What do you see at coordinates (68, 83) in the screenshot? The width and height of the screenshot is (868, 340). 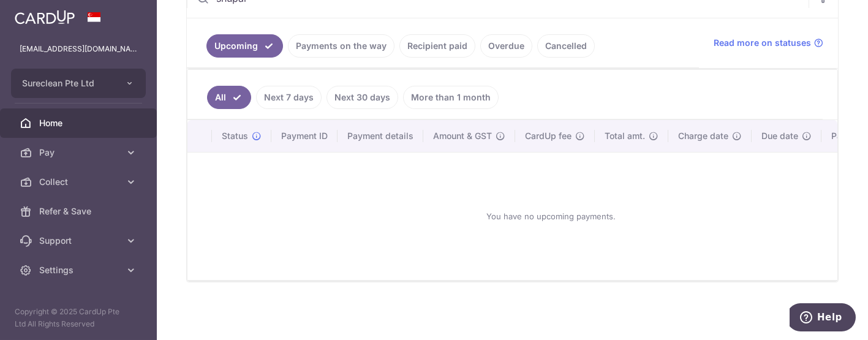 I see `span: Sureclean Pte Ltd` at bounding box center [68, 83].